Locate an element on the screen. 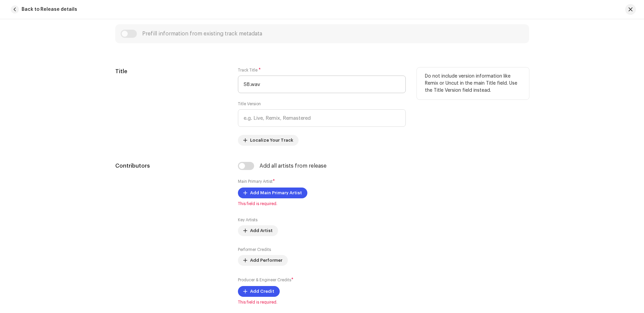 The height and width of the screenshot is (313, 644). label: Performer Credits is located at coordinates (254, 250).